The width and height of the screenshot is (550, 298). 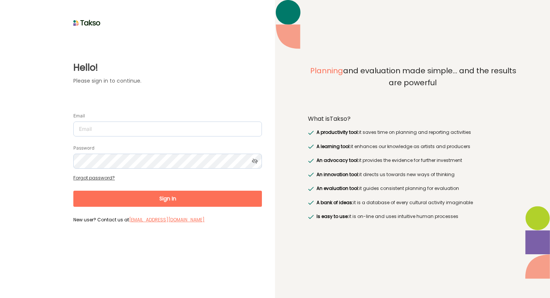 I want to click on span: A learning tool:, so click(x=334, y=146).